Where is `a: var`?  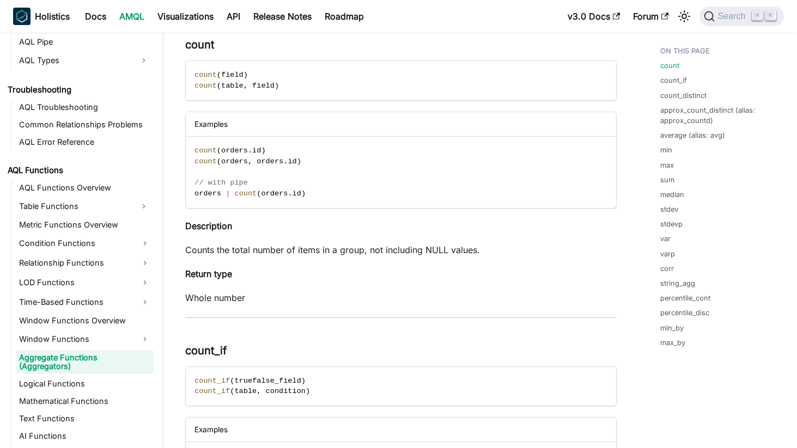
a: var is located at coordinates (665, 239).